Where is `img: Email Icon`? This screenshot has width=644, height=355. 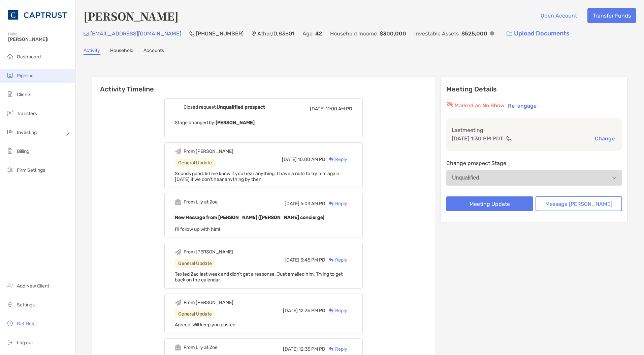
img: Email Icon is located at coordinates (86, 34).